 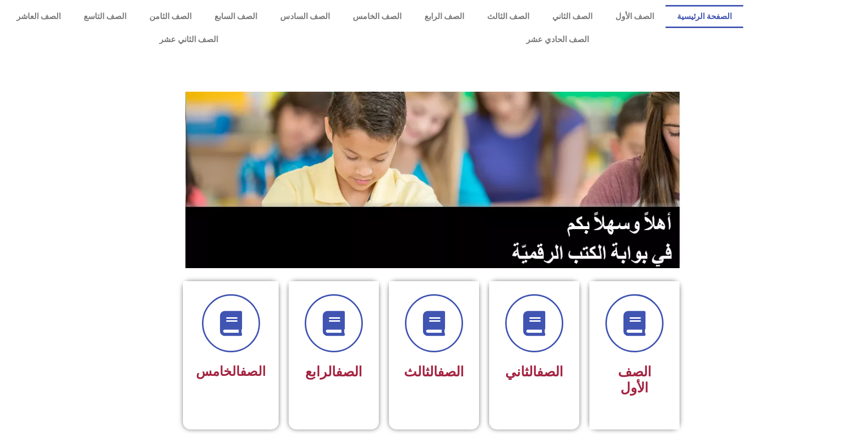 What do you see at coordinates (534, 372) in the screenshot?
I see `span: الثاني` at bounding box center [534, 372].